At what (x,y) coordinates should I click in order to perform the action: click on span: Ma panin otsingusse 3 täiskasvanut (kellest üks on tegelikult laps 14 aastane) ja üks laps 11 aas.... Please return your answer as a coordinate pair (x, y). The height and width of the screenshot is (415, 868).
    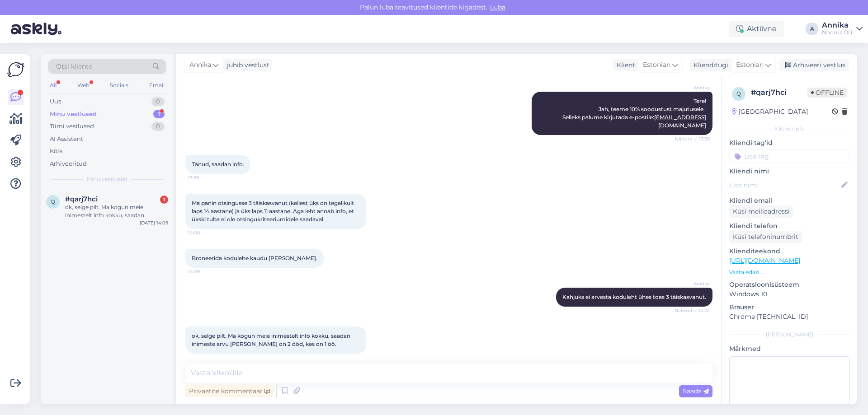
    Looking at the image, I should click on (273, 211).